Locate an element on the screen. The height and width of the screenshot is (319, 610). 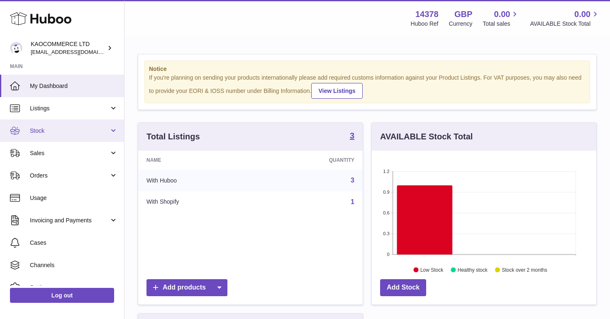
div: If you're planning on sending your products internationally please add required customs informati... is located at coordinates (367, 86).